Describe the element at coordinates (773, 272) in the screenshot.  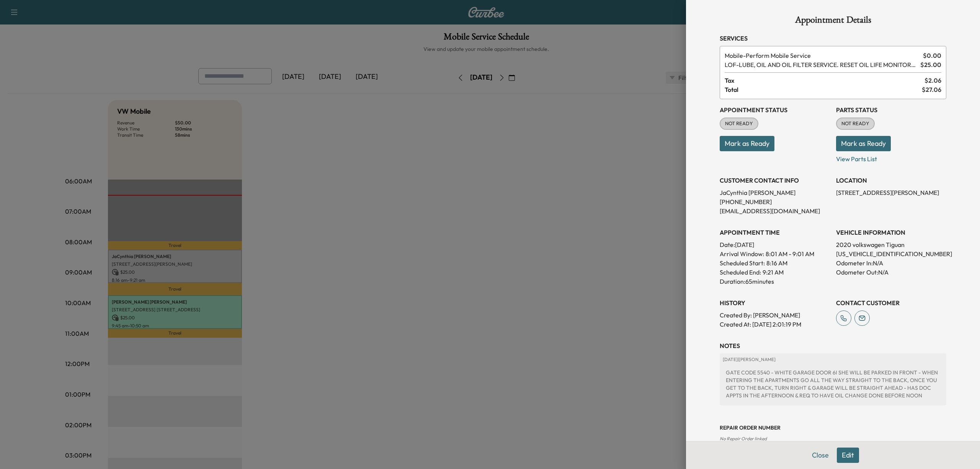
I see `p: 9:21 AM` at that location.